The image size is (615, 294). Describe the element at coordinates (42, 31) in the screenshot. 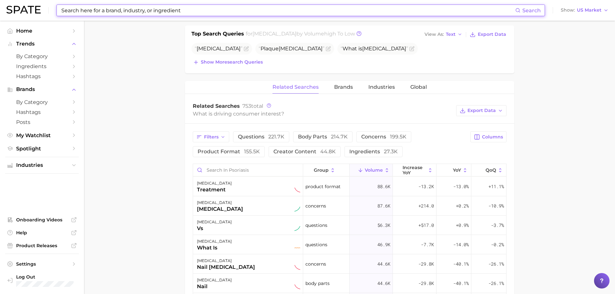

I see `span: Home` at that location.